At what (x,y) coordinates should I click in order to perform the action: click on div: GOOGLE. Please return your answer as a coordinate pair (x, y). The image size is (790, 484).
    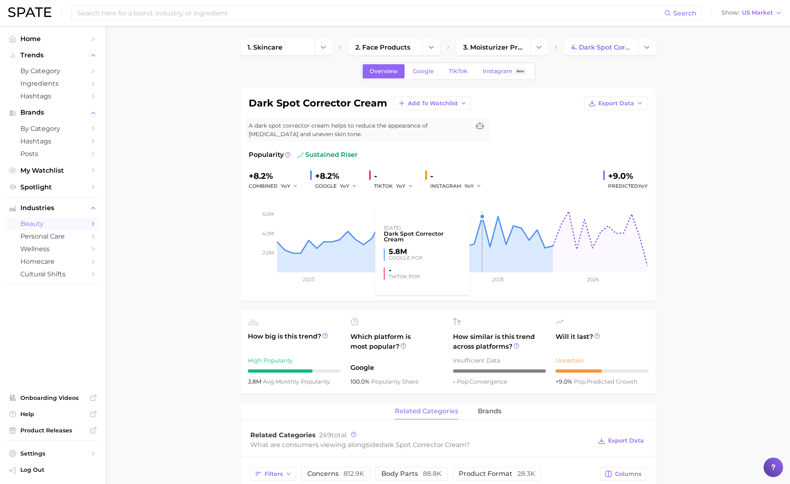
    Looking at the image, I should click on (338, 186).